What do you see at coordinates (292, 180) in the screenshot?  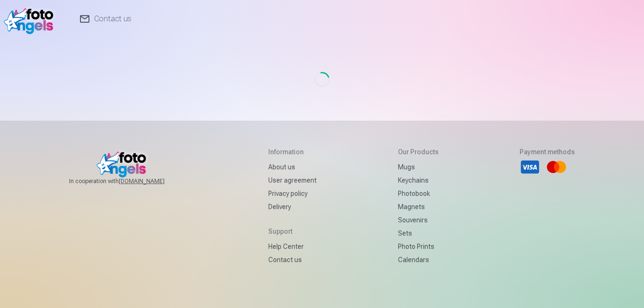 I see `a: User agreement` at bounding box center [292, 180].